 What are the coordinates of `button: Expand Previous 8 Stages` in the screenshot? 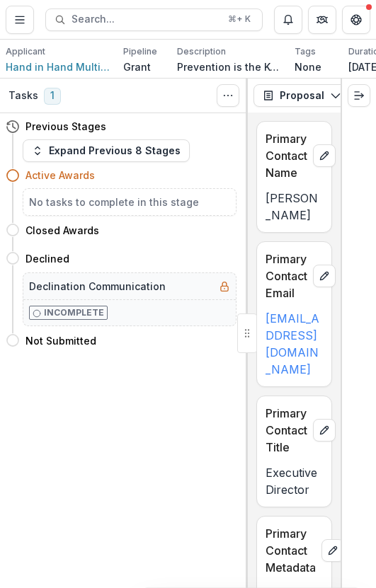 It's located at (106, 151).